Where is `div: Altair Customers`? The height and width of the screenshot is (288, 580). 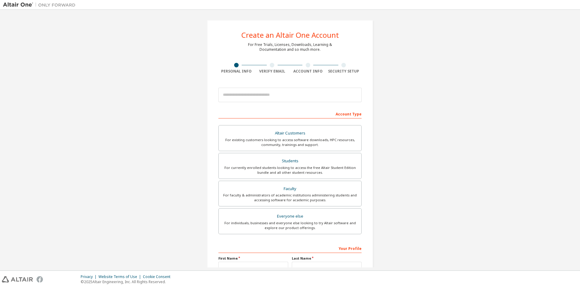
div: Altair Customers is located at coordinates (290, 133).